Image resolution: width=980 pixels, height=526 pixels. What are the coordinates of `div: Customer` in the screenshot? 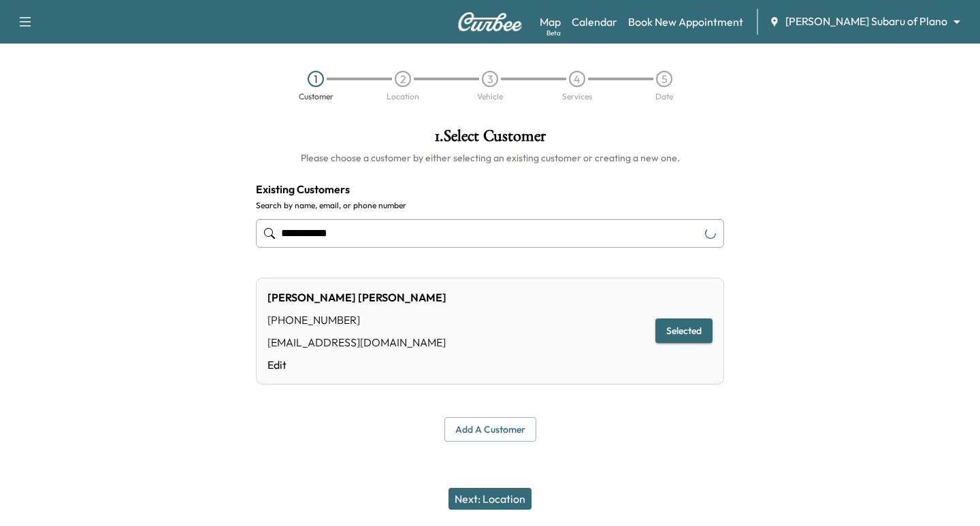 It's located at (316, 96).